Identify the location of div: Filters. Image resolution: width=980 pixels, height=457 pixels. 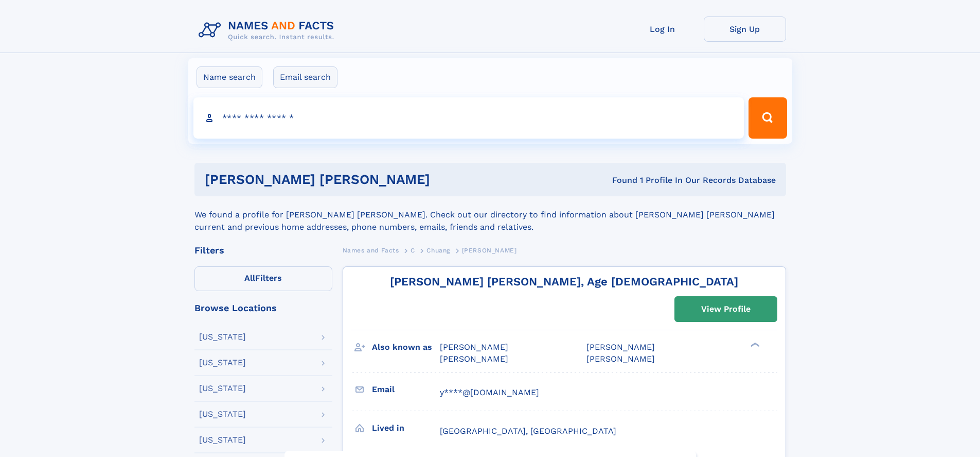
(263, 250).